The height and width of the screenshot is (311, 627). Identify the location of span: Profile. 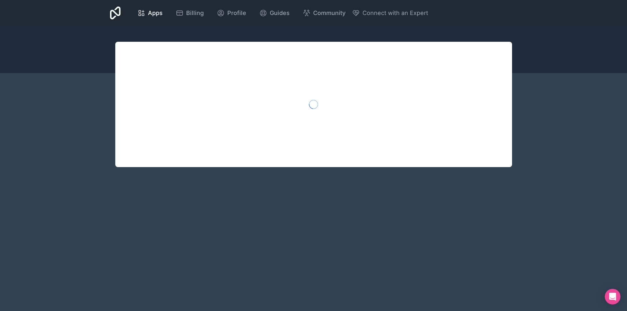
(237, 13).